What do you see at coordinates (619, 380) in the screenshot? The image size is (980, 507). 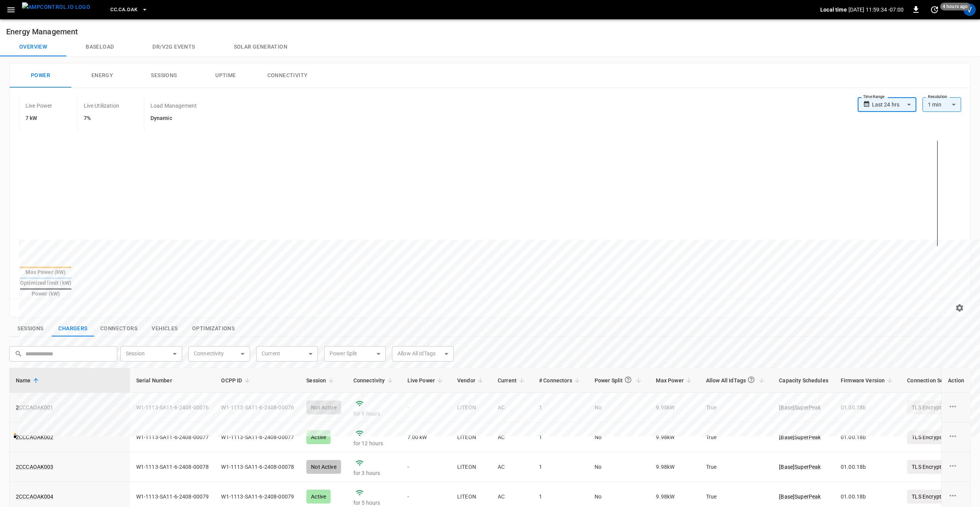 I see `span: Power Split` at bounding box center [619, 380].